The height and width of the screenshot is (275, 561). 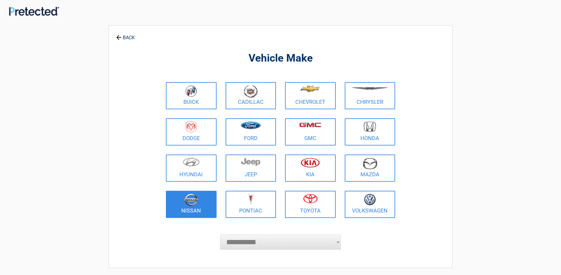 I want to click on img: honda, so click(x=370, y=126).